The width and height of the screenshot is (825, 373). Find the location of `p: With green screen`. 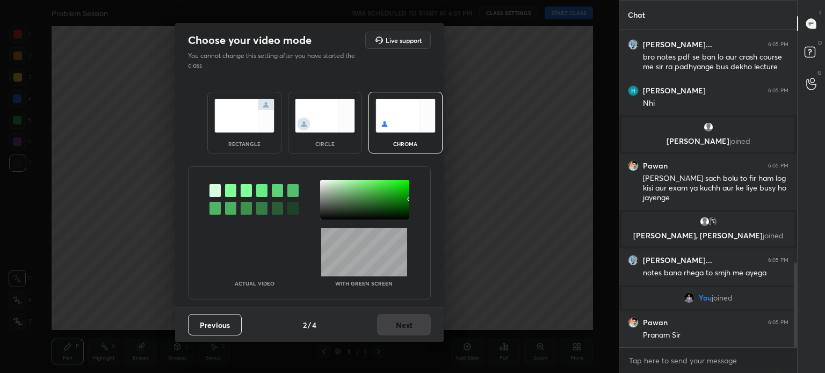

p: With green screen is located at coordinates (364, 284).